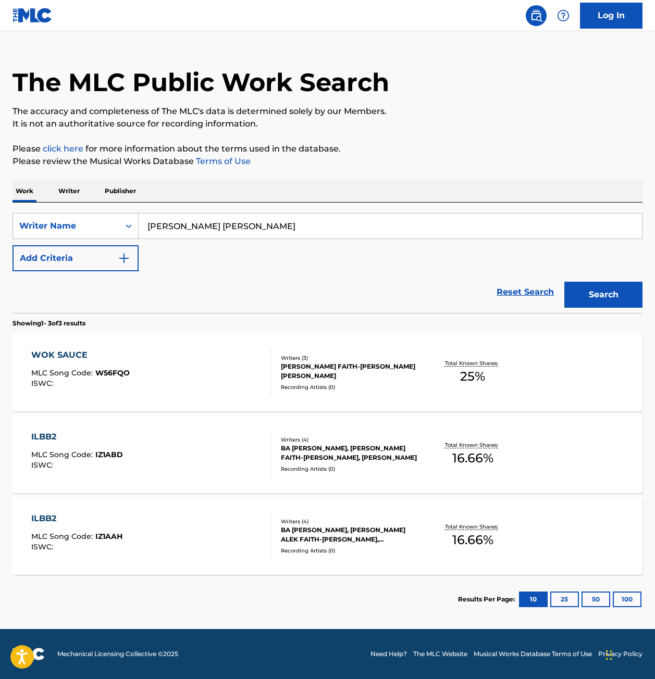 The width and height of the screenshot is (655, 679). I want to click on span: 25 %, so click(472, 376).